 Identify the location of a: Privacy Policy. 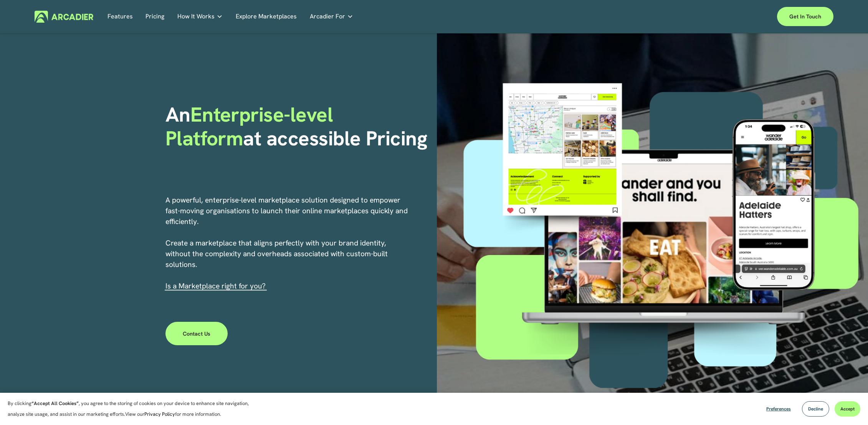
(159, 414).